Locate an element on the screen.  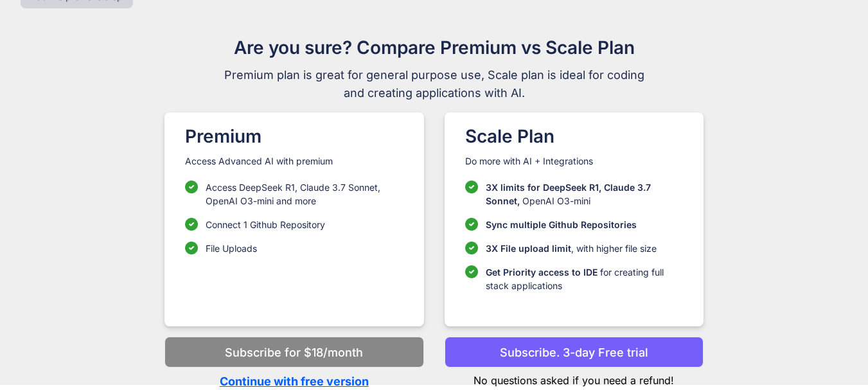
span: 3X limits for DeepSeek R1, Claude 3.7 Sonnet, is located at coordinates (568, 194).